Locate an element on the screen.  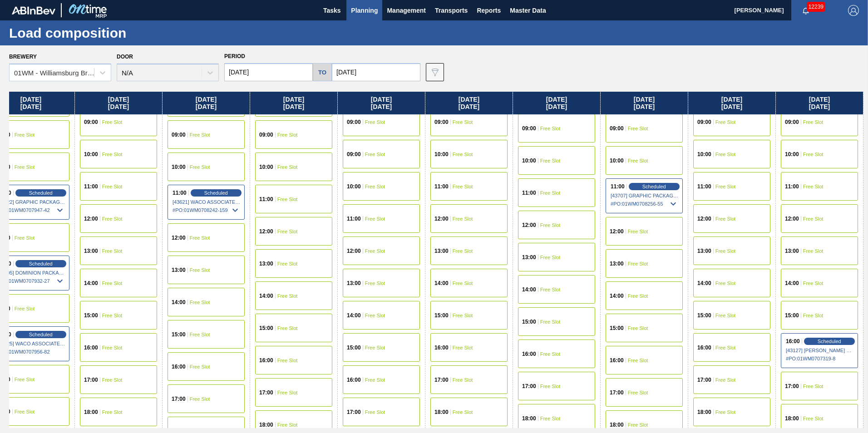
span: Transports is located at coordinates (451, 10).